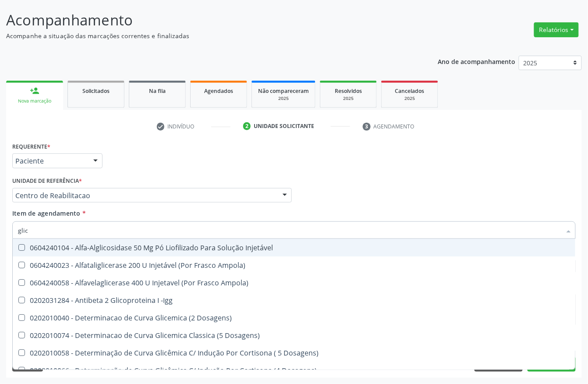 The width and height of the screenshot is (588, 384). I want to click on div: 0202010066 - Determinação de Curva Glicêmica C/ Indução Por Cortisona (4 Dosagens), so click(294, 370).